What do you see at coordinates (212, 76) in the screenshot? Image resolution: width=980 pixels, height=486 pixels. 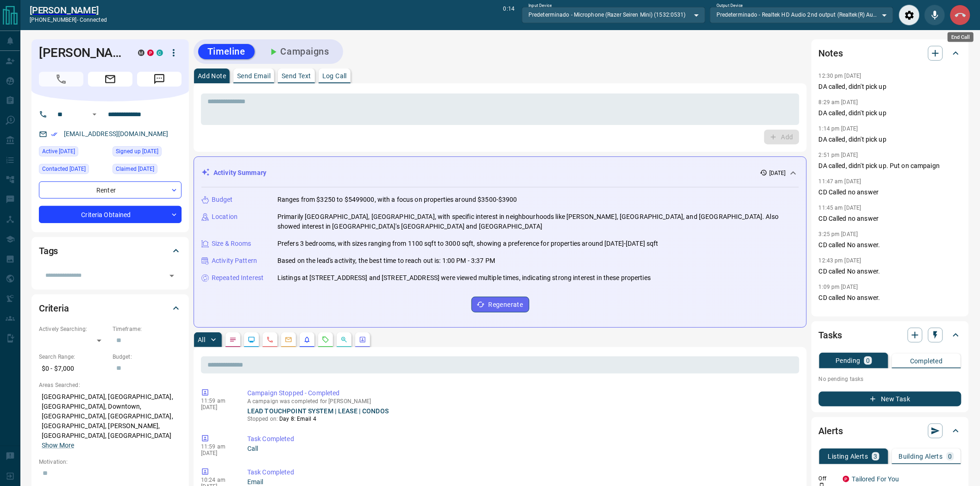 I see `p: Add Note` at bounding box center [212, 76].